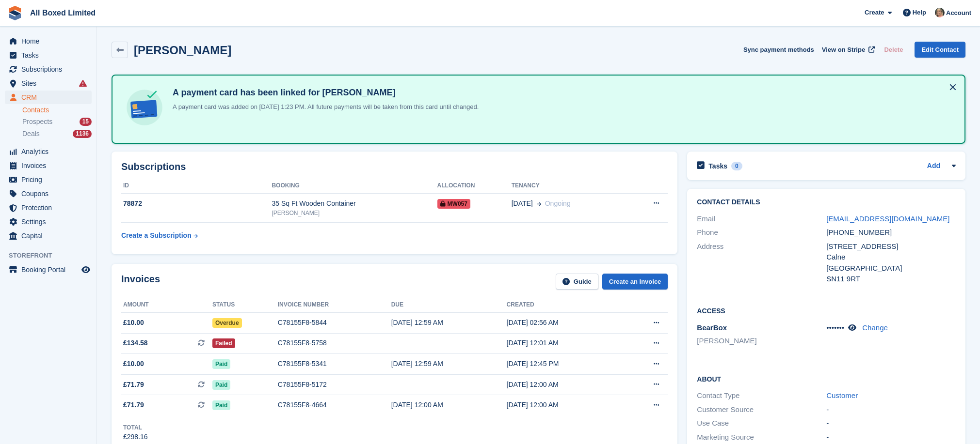 The image size is (980, 444). Describe the element at coordinates (761, 232) in the screenshot. I see `div: Phone` at that location.